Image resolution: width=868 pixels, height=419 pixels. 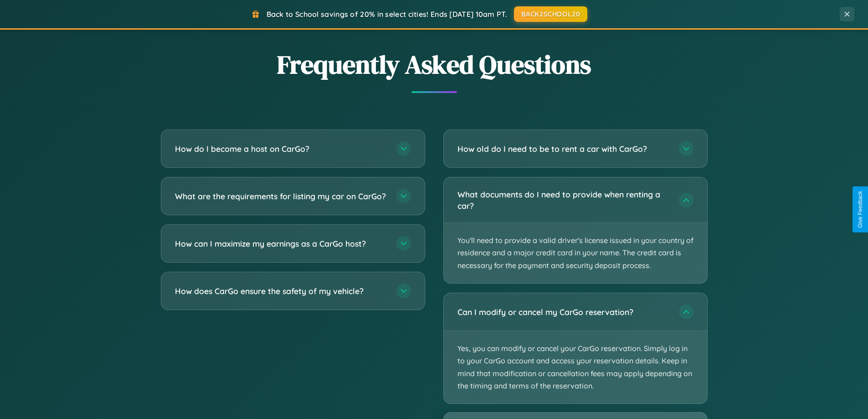 What do you see at coordinates (576, 253) in the screenshot?
I see `p: You'll need to provide a valid driver's license issued in your country of residence and a major c...` at bounding box center [576, 253].